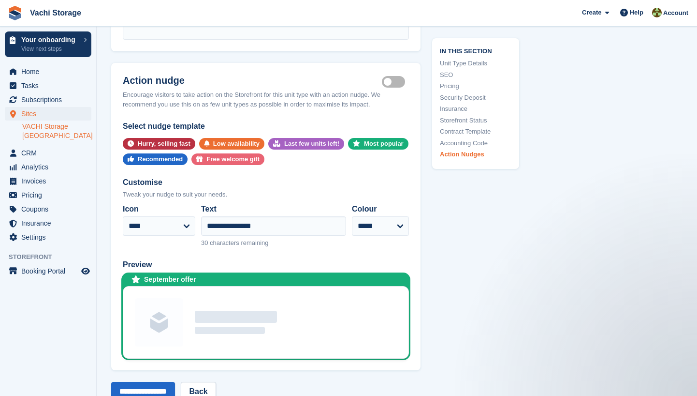  What do you see at coordinates (170, 279) in the screenshot?
I see `div: September offer` at bounding box center [170, 279].